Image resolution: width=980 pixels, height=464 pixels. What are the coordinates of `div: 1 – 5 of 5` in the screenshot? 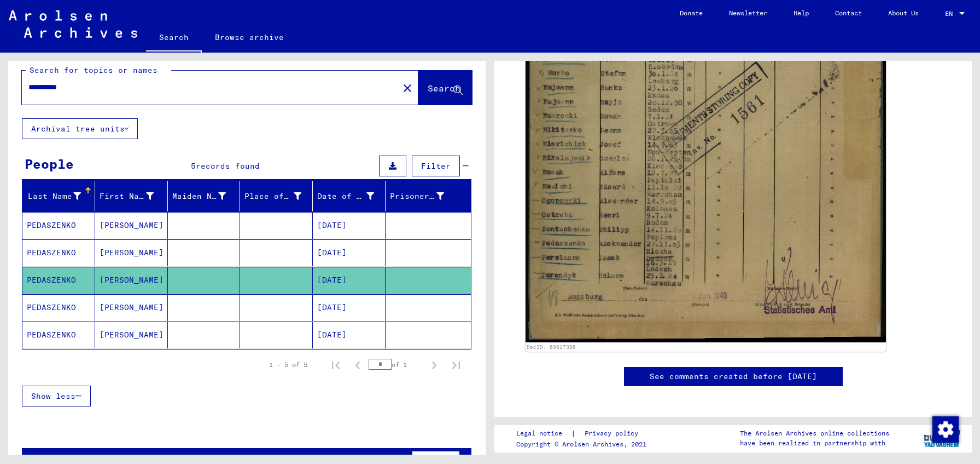 It's located at (288, 364).